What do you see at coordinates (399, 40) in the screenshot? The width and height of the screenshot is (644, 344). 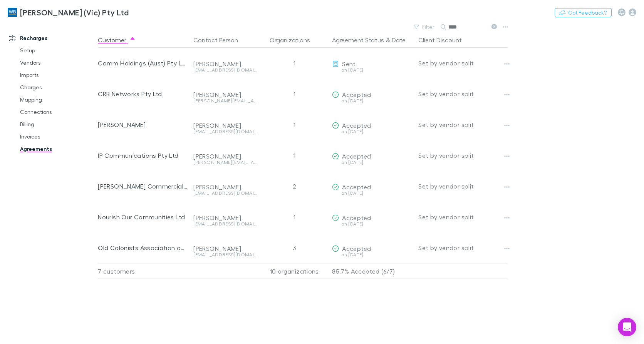 I see `button: Date` at bounding box center [399, 40].